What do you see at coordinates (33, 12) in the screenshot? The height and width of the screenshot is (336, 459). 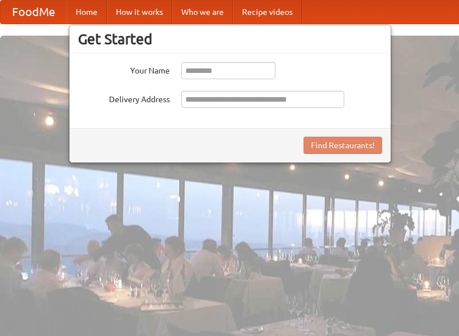 I see `a: FoodMe` at bounding box center [33, 12].